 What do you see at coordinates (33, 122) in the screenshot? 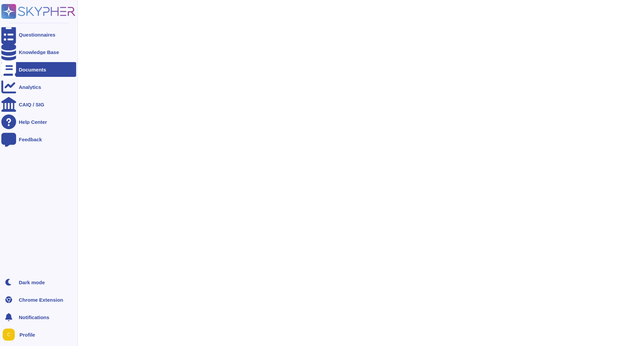
I see `div: Help Center` at bounding box center [33, 122].